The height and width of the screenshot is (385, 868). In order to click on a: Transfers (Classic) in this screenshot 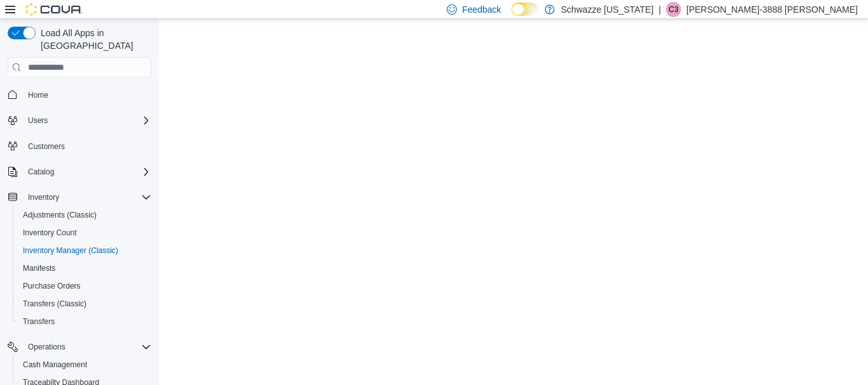, I will do `click(55, 304)`.